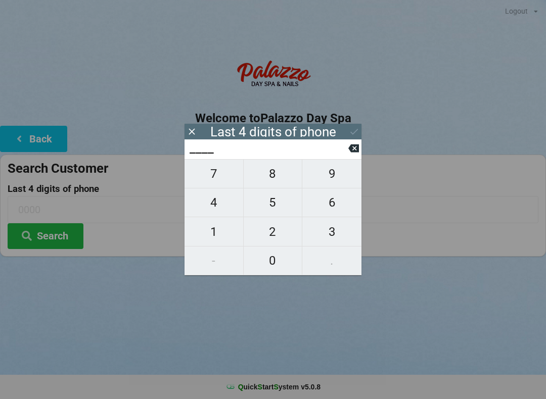 Image resolution: width=546 pixels, height=399 pixels. I want to click on button: 4, so click(214, 203).